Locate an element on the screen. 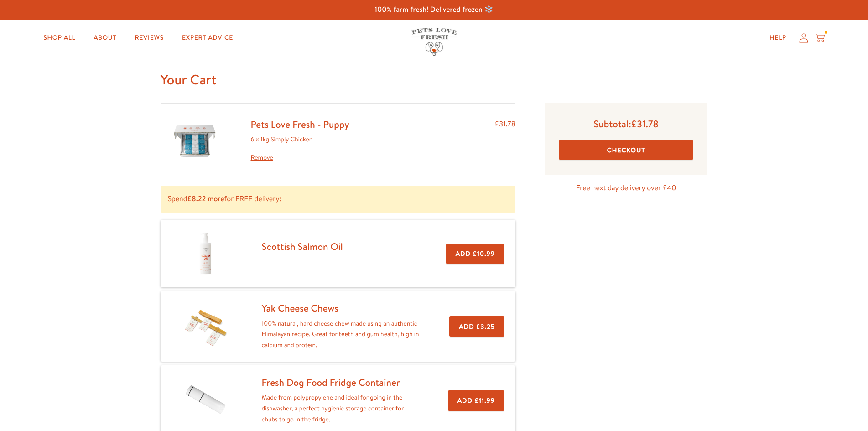 The width and height of the screenshot is (868, 431). a: Pets Love Fresh - Puppy is located at coordinates (300, 124).